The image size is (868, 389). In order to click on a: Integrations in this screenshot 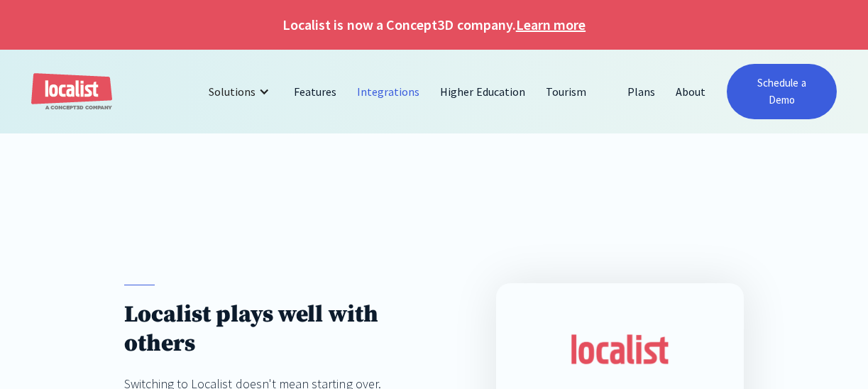, I will do `click(388, 91)`.